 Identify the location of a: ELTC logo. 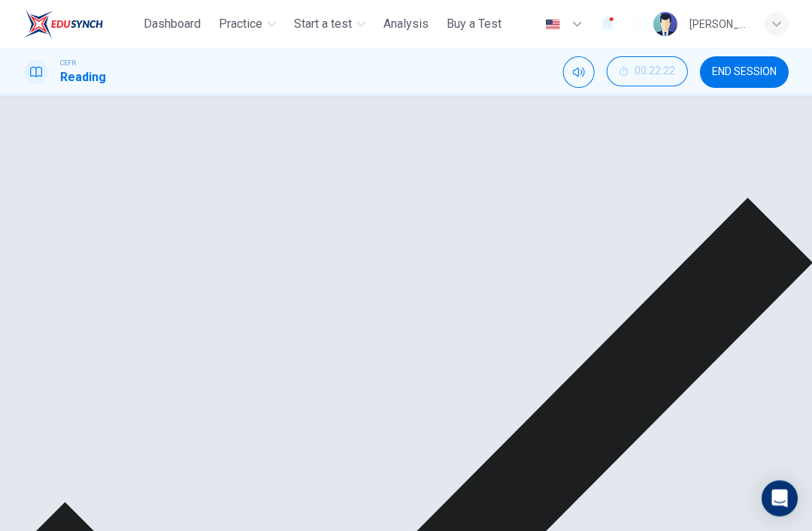
(81, 24).